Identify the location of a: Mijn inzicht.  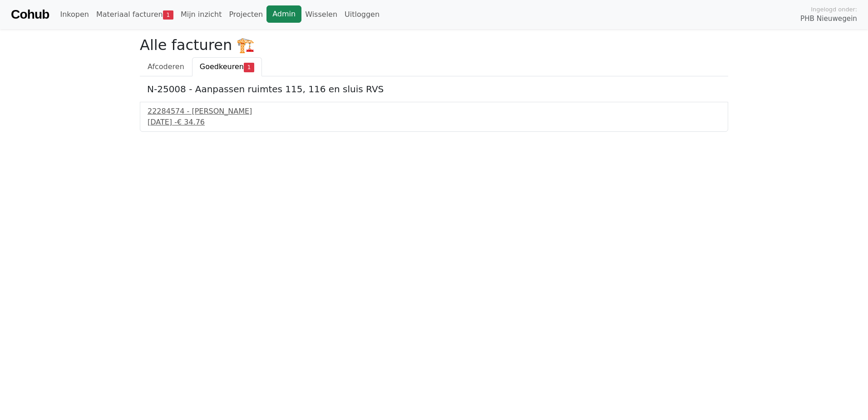
(201, 14).